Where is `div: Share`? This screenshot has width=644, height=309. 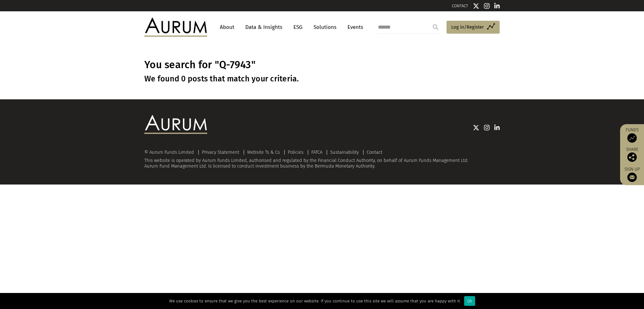
div: Share is located at coordinates (632, 155).